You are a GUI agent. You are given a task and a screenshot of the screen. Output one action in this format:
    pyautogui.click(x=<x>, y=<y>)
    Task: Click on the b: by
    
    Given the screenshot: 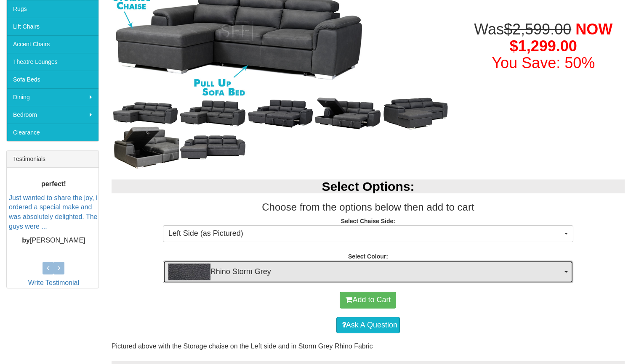 What is the action you would take?
    pyautogui.click(x=26, y=240)
    